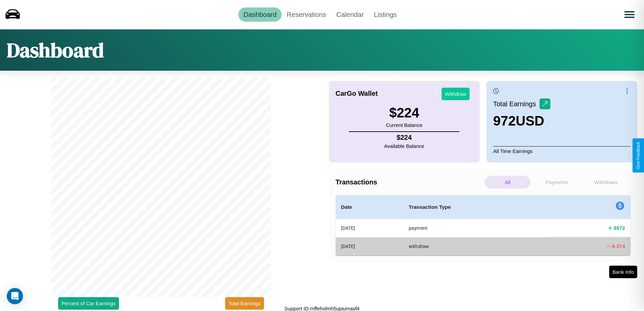  Describe the element at coordinates (404, 146) in the screenshot. I see `p: Available Balance` at that location.